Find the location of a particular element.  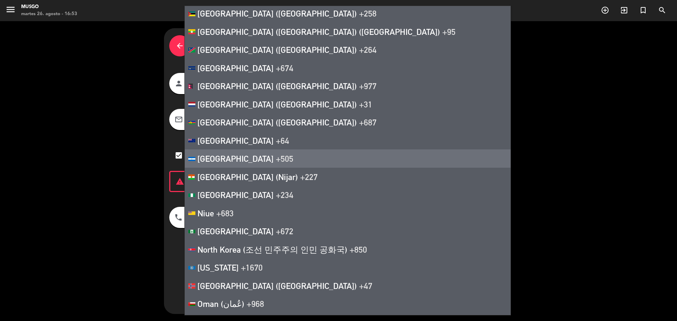

i: menu is located at coordinates (11, 10).